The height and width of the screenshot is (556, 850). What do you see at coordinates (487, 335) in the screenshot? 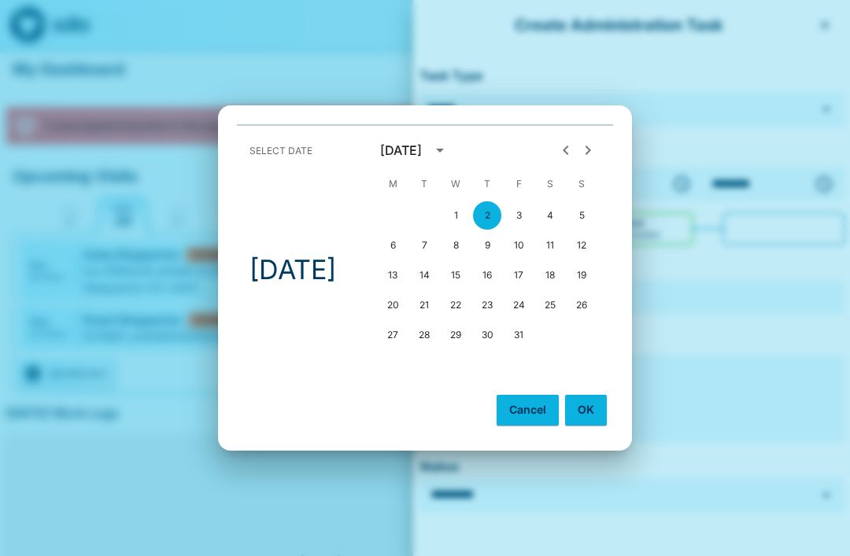
I see `button: 30` at bounding box center [487, 335].